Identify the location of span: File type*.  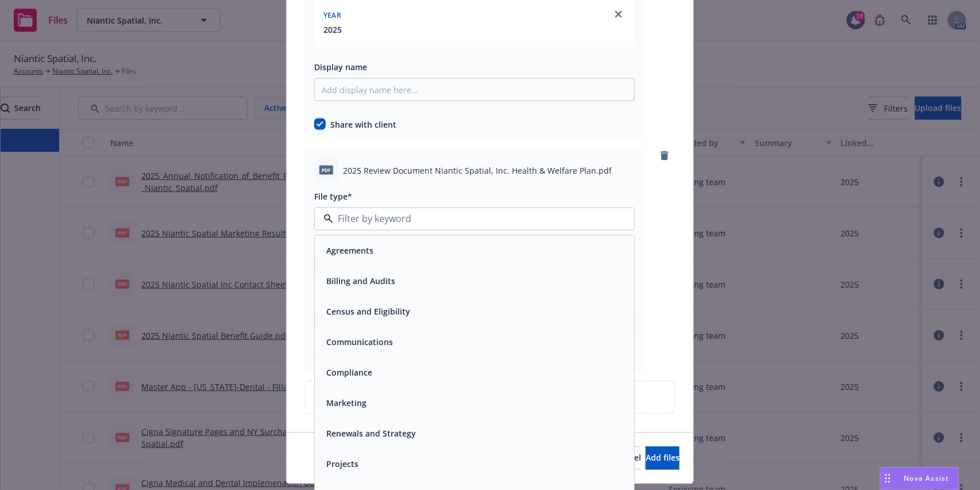
(333, 196).